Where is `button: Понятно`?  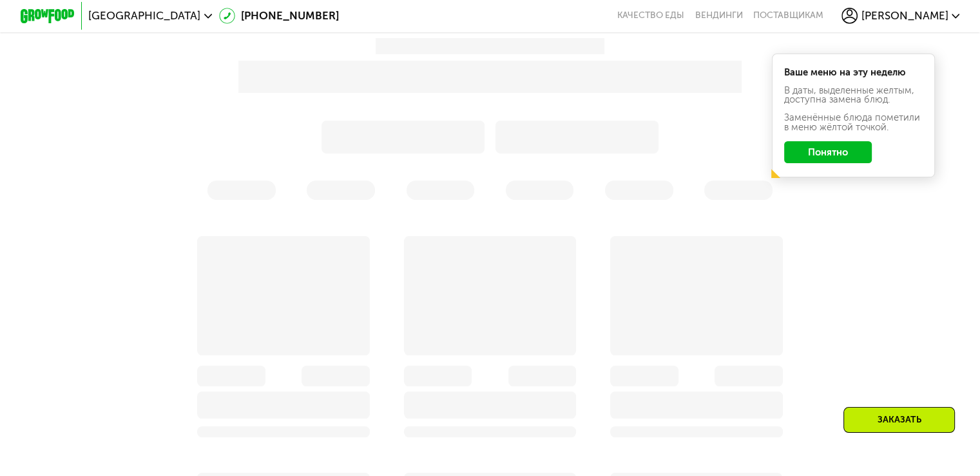
button: Понятно is located at coordinates (828, 153).